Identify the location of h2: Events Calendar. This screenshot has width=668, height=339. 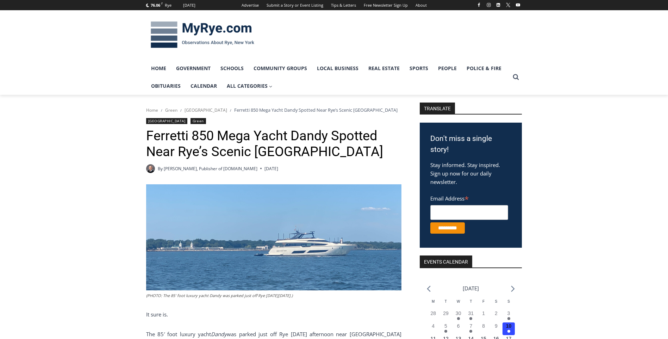
(445, 261).